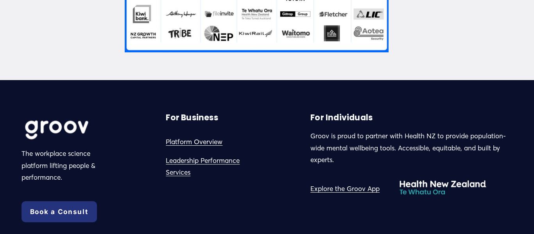 This screenshot has width=534, height=234. What do you see at coordinates (61, 166) in the screenshot?
I see `p: The workplace science platform lifting people & performance.` at bounding box center [61, 166].